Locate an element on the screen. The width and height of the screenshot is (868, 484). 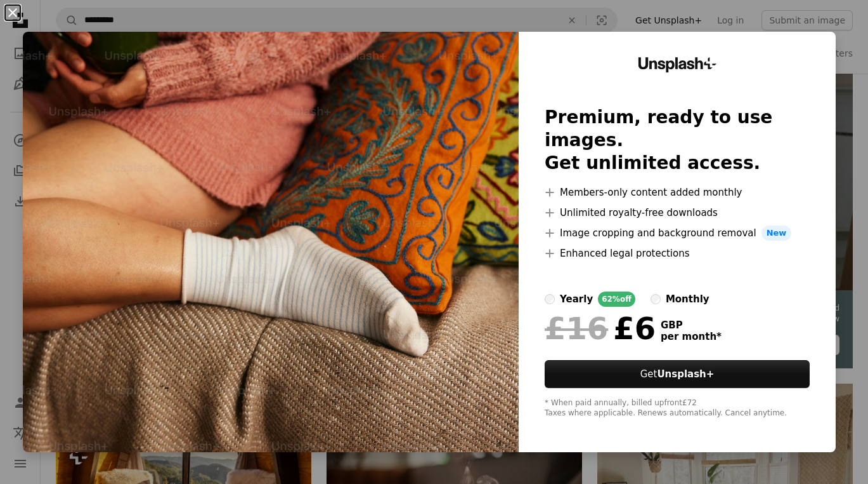
div: 62% off is located at coordinates (616, 299).